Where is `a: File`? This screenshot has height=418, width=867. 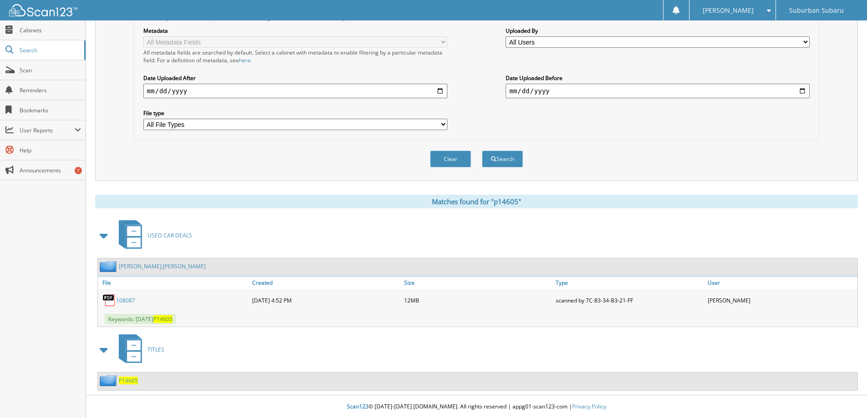
a: File is located at coordinates (174, 283).